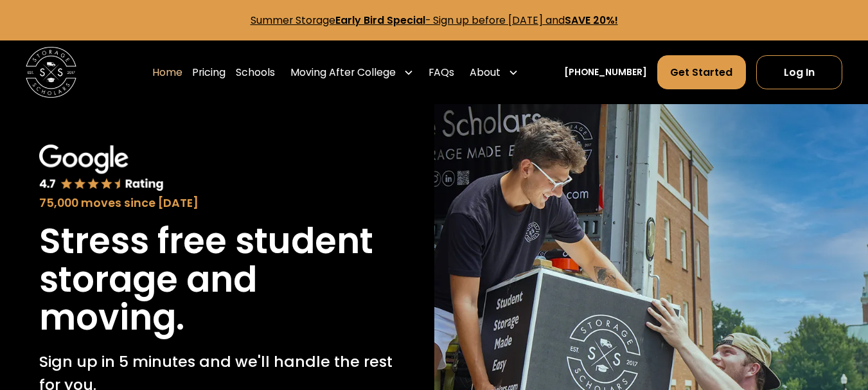  I want to click on strong: Early Bird Special, so click(380, 20).